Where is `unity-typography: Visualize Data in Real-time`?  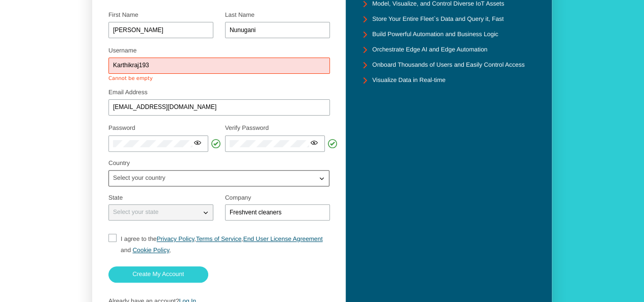 unity-typography: Visualize Data in Real-time is located at coordinates (409, 81).